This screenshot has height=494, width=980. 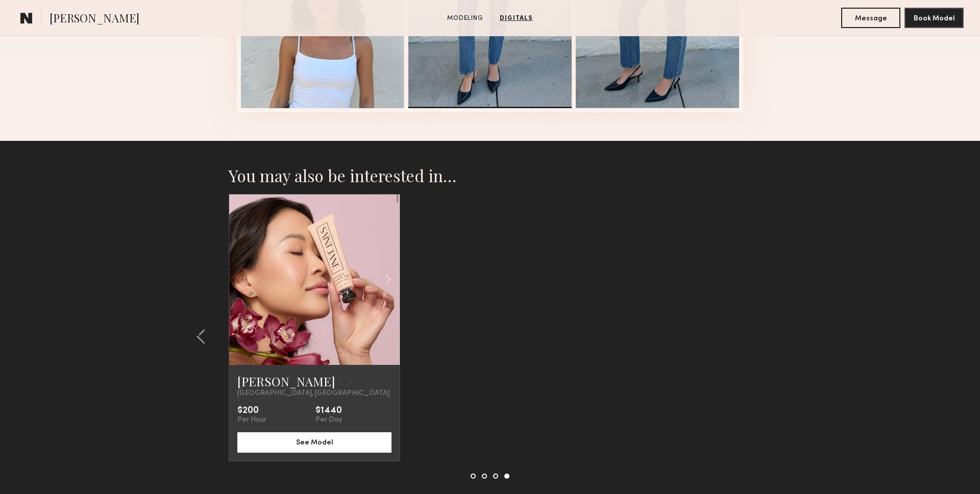 I want to click on h2: You may also be interested in…, so click(x=490, y=175).